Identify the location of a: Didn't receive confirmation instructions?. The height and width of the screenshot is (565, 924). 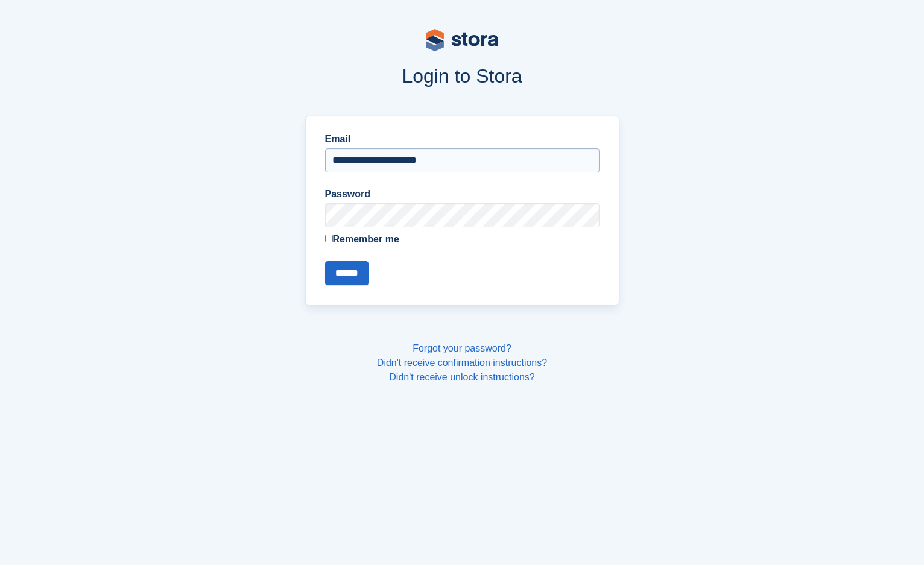
(462, 362).